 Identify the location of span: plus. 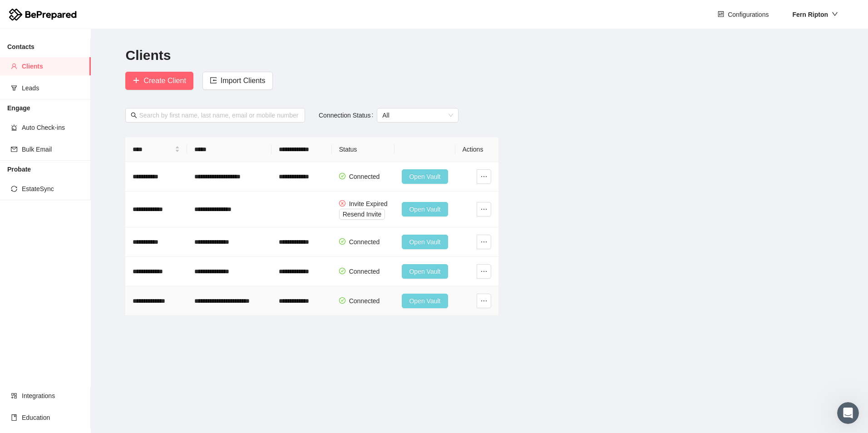
(136, 81).